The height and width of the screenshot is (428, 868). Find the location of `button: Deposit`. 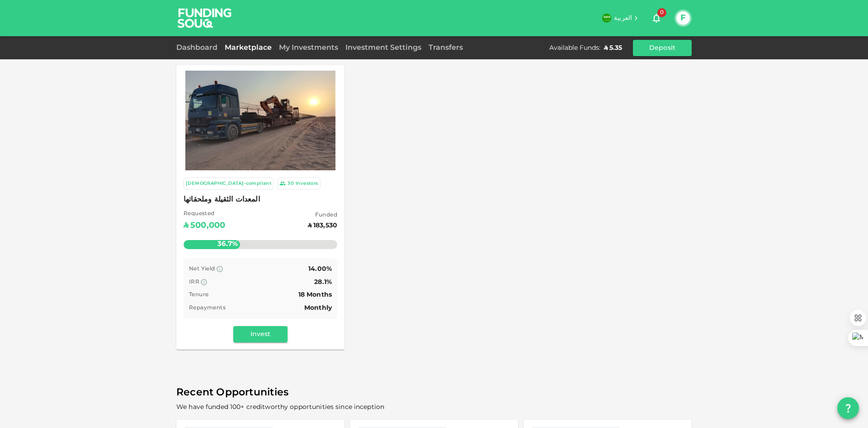

button: Deposit is located at coordinates (662, 48).